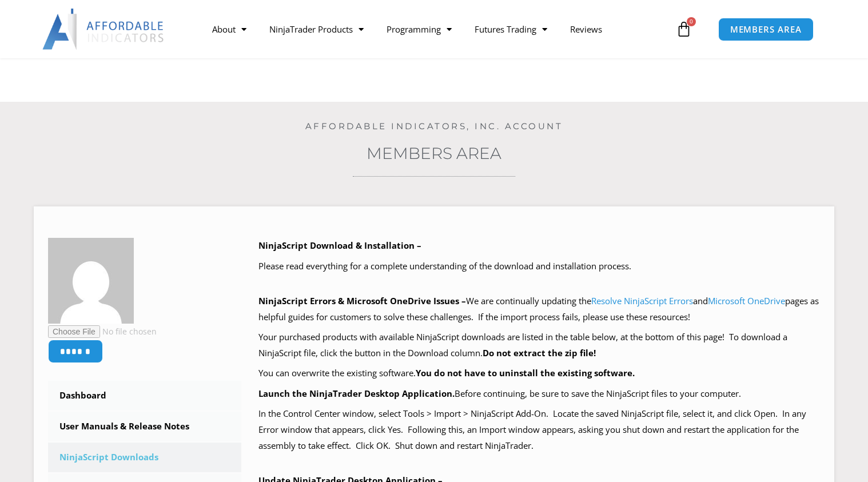 This screenshot has width=868, height=482. Describe the element at coordinates (642, 300) in the screenshot. I see `a: Resolve NinjaScript Errors` at that location.